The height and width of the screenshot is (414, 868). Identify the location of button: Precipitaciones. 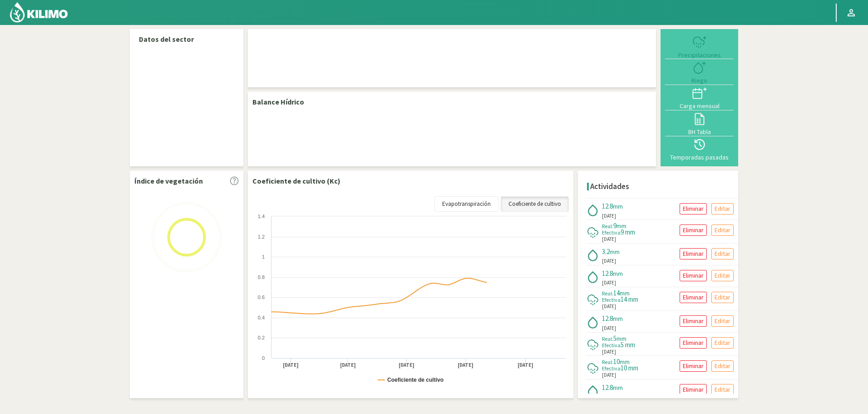
(699, 47).